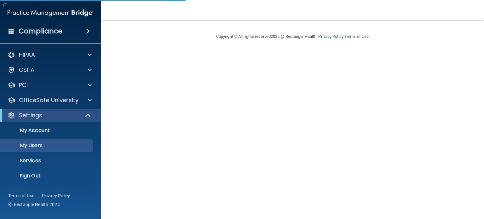  What do you see at coordinates (23, 85) in the screenshot?
I see `p: PCI` at bounding box center [23, 85].